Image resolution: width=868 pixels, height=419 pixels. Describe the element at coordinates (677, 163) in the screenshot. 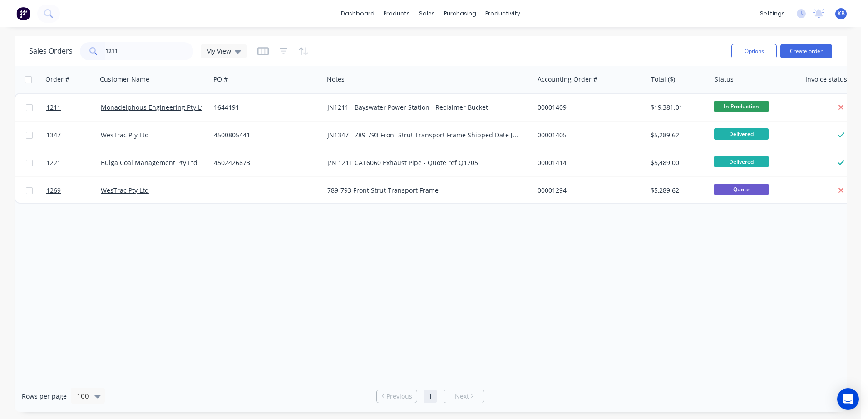

I see `div: $5,489.00` at that location.